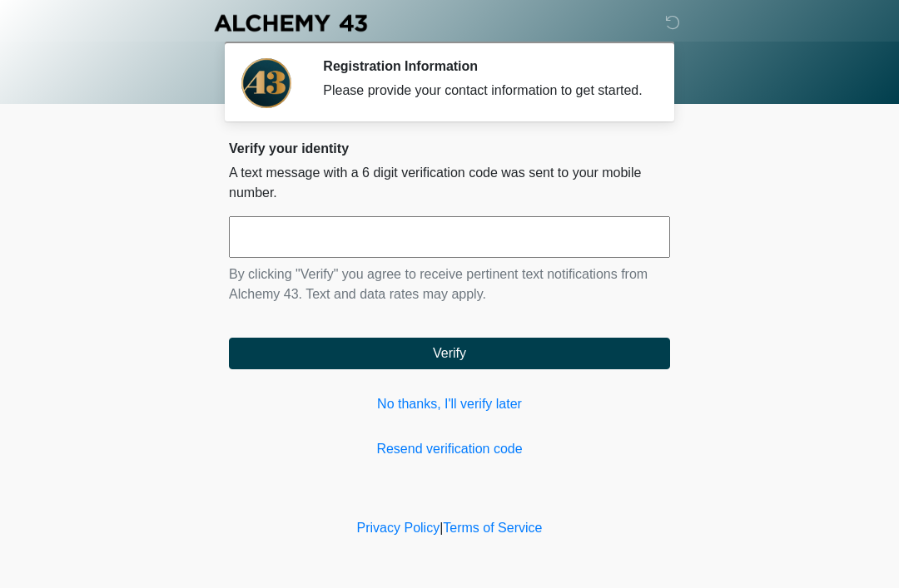 The width and height of the screenshot is (899, 588). I want to click on a: Resend verification code, so click(449, 449).